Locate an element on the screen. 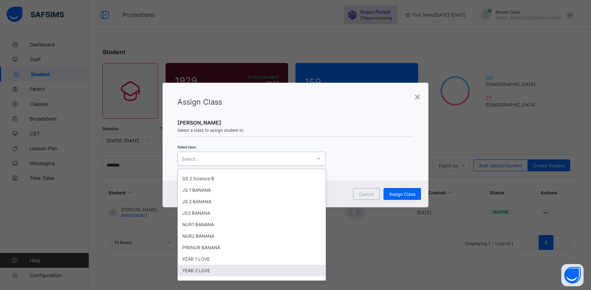 The width and height of the screenshot is (591, 290). span: Cancel is located at coordinates (366, 194).